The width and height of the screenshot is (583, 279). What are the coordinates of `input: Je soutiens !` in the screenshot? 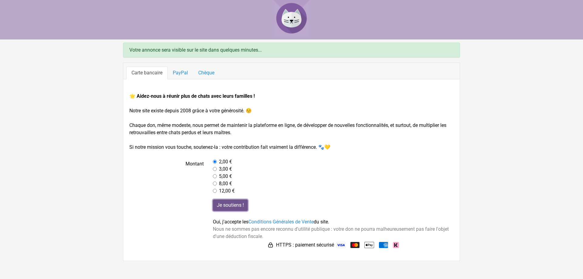 It's located at (230, 205).